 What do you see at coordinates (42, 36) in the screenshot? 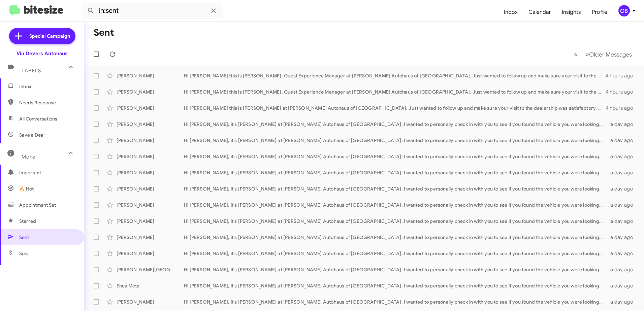
I see `a: Special Campaign` at bounding box center [42, 36].